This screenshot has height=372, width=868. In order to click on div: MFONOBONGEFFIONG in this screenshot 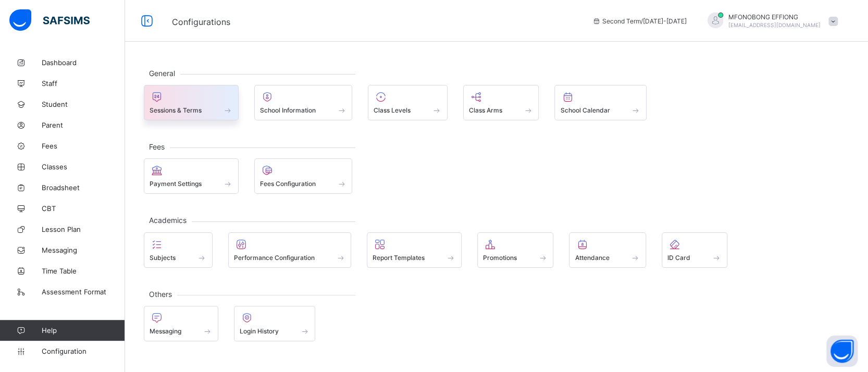, I will do `click(770, 21)`.